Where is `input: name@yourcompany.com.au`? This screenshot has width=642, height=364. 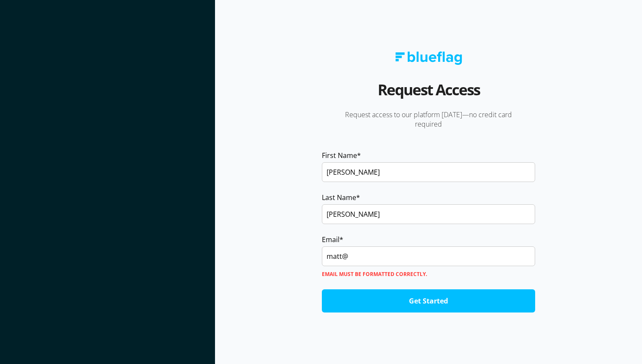 input: name@yourcompany.com.au is located at coordinates (429, 256).